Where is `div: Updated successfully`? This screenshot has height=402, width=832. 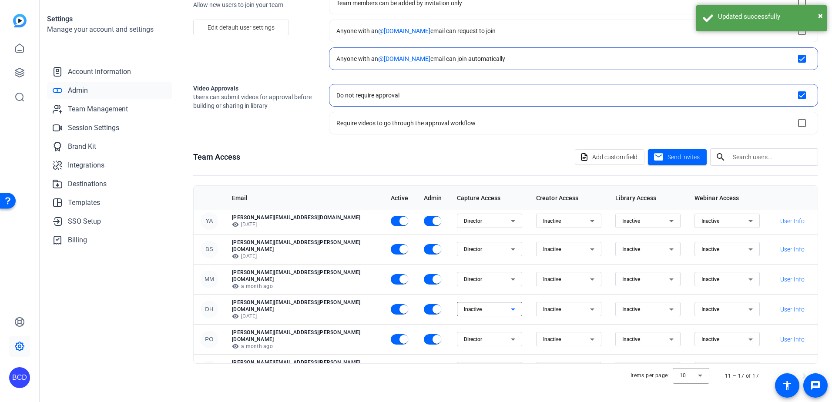 div: Updated successfully is located at coordinates (769, 17).